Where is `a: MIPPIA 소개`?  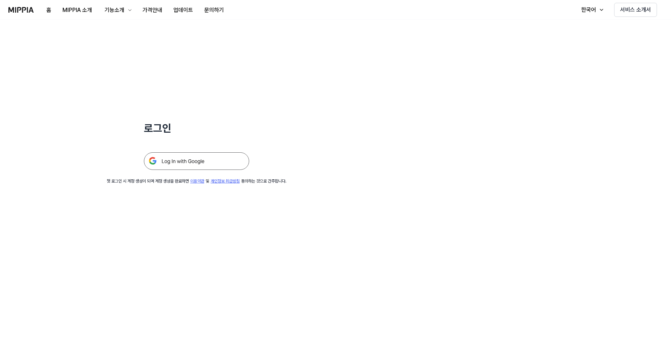 a: MIPPIA 소개 is located at coordinates (77, 10).